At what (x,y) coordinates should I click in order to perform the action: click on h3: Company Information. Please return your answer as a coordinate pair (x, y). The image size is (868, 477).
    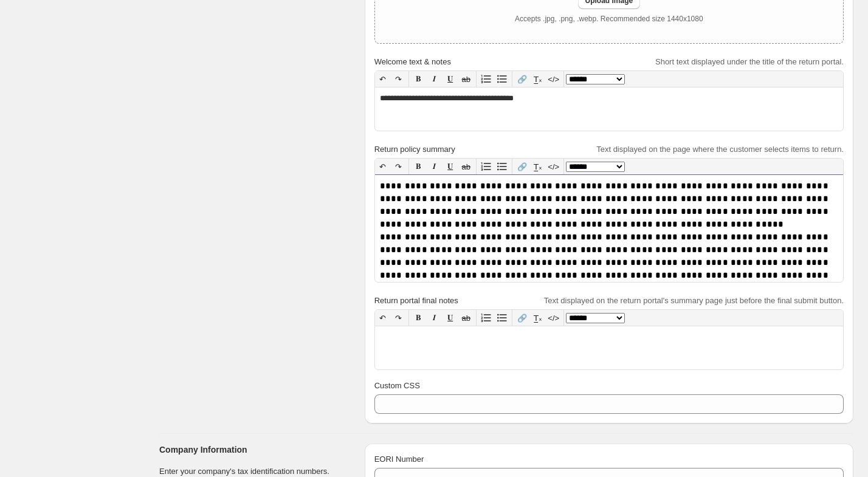
    Looking at the image, I should click on (257, 449).